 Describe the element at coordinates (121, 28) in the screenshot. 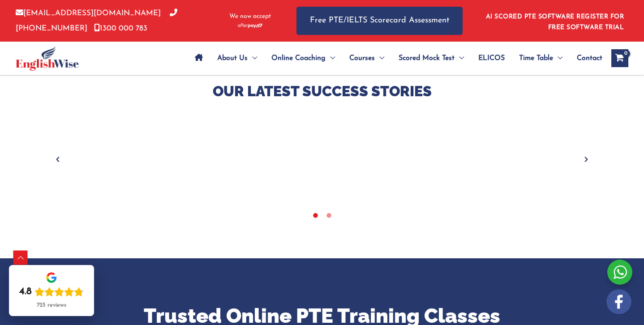

I see `a: 1300 000 783` at that location.